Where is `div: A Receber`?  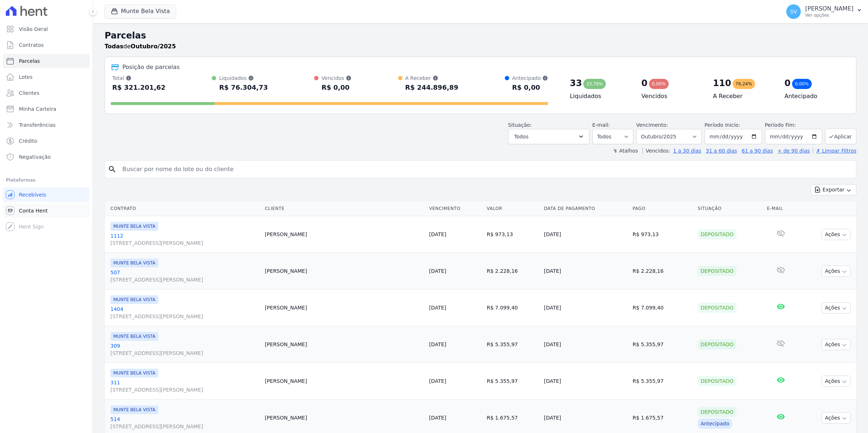
div: A Receber is located at coordinates (432, 78).